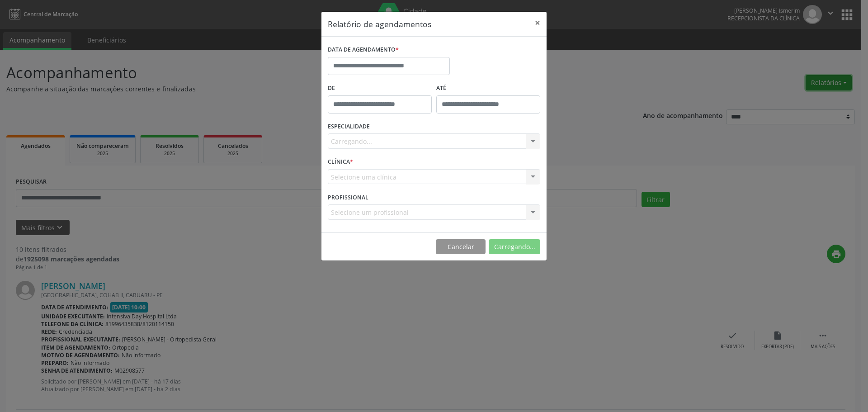  I want to click on label: ATÉ, so click(488, 88).